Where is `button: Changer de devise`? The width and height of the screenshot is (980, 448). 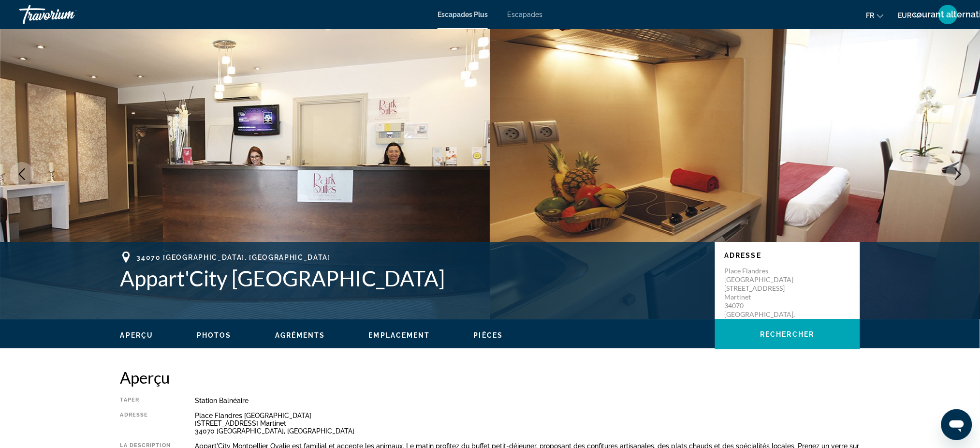 button: Changer de devise is located at coordinates (910, 15).